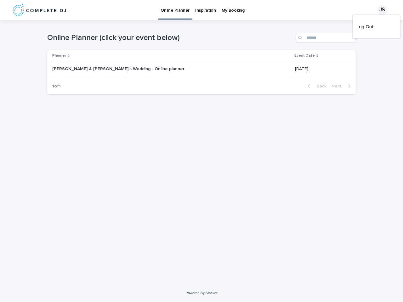  I want to click on span: Back, so click(319, 86).